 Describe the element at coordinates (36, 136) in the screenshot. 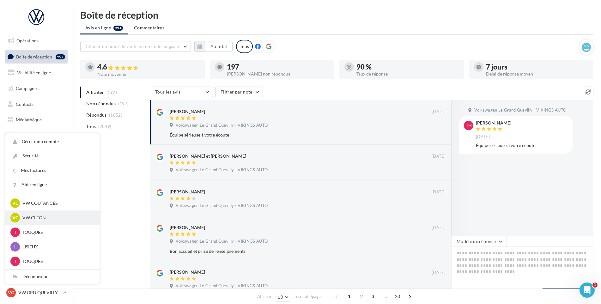

I see `a: Calendrier` at that location.